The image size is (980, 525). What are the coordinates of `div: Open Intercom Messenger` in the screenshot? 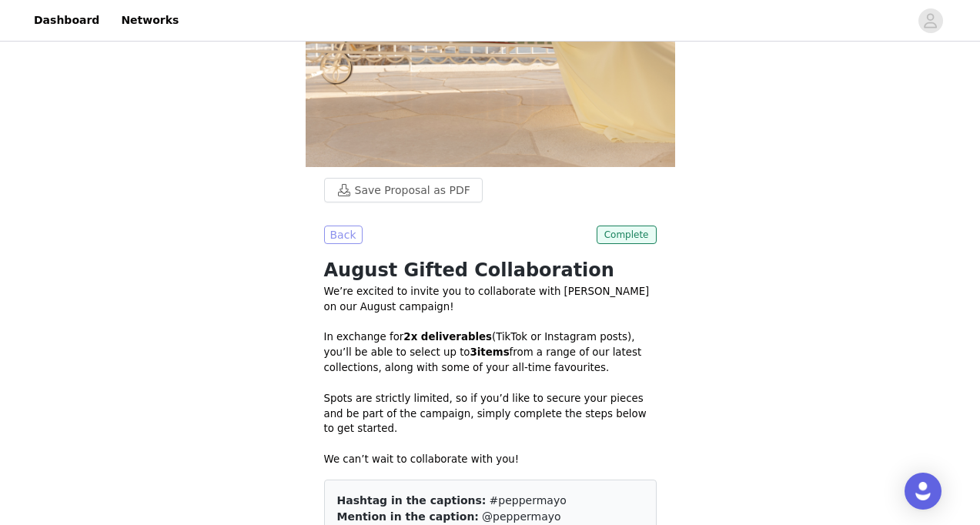 It's located at (923, 491).